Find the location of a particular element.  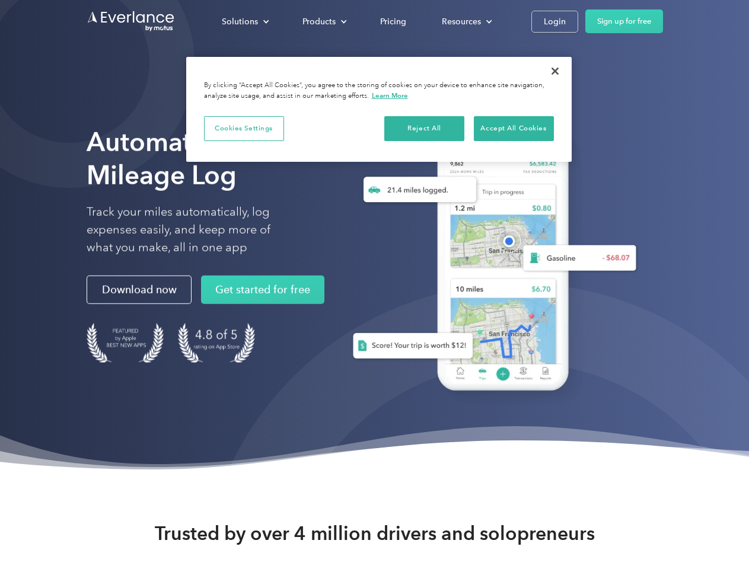

button: Close is located at coordinates (555, 71).